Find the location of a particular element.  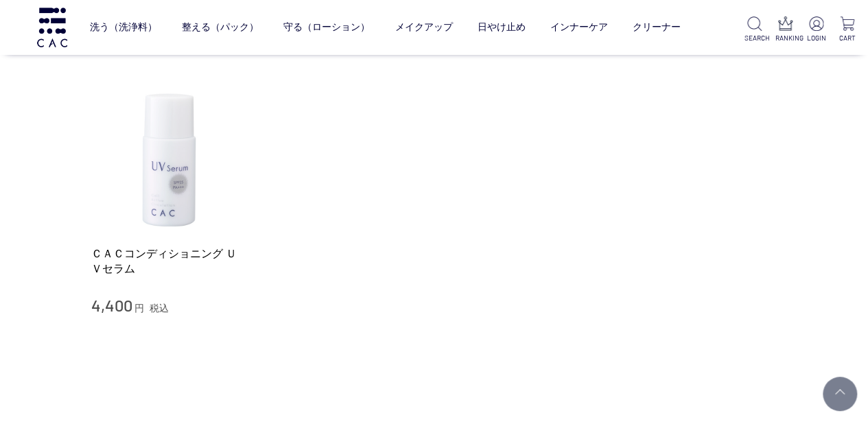

img: ＣＡＣコンディショニング ＵＶセラム is located at coordinates (170, 158).